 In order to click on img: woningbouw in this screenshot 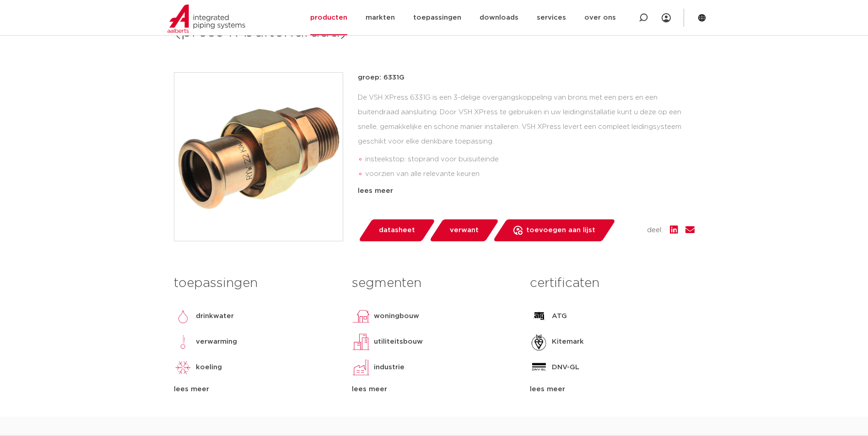, I will do `click(361, 317)`.